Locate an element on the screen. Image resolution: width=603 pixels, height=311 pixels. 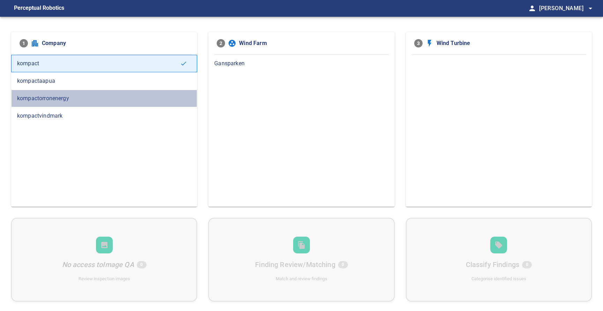
span: kompactvindmark is located at coordinates (104, 116).